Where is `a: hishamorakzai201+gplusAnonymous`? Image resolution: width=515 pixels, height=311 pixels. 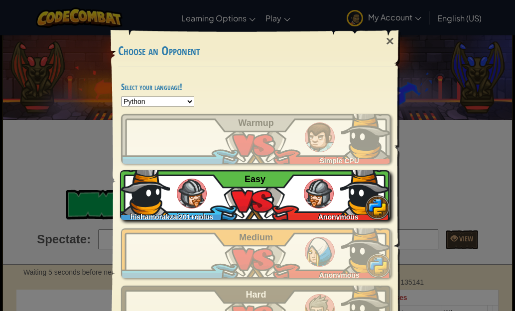 a: hishamorakzai201+gplusAnonymous is located at coordinates (256, 195).